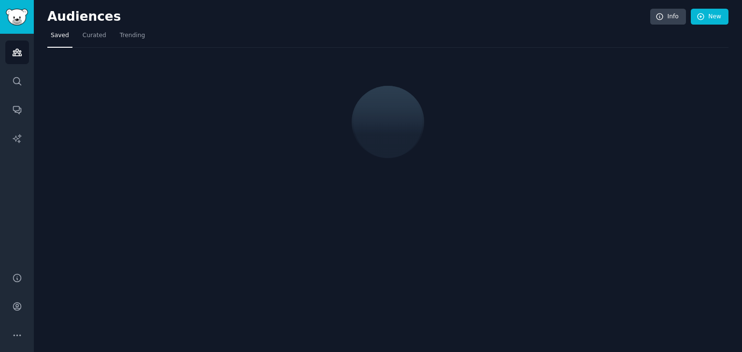 The image size is (742, 352). I want to click on span: Curated, so click(94, 36).